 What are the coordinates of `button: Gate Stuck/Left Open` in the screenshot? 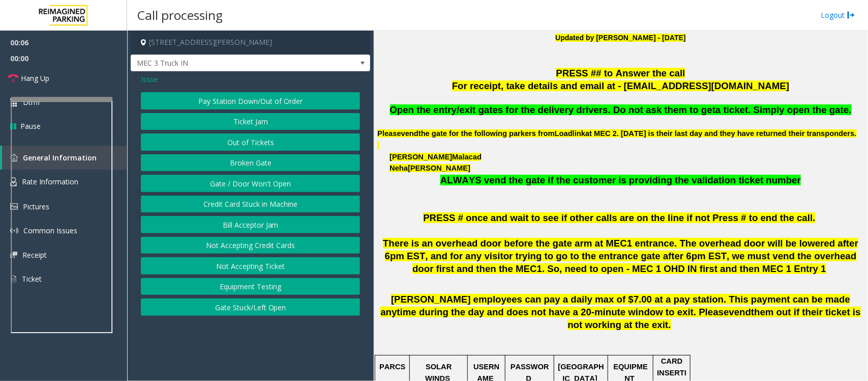 It's located at (250, 307).